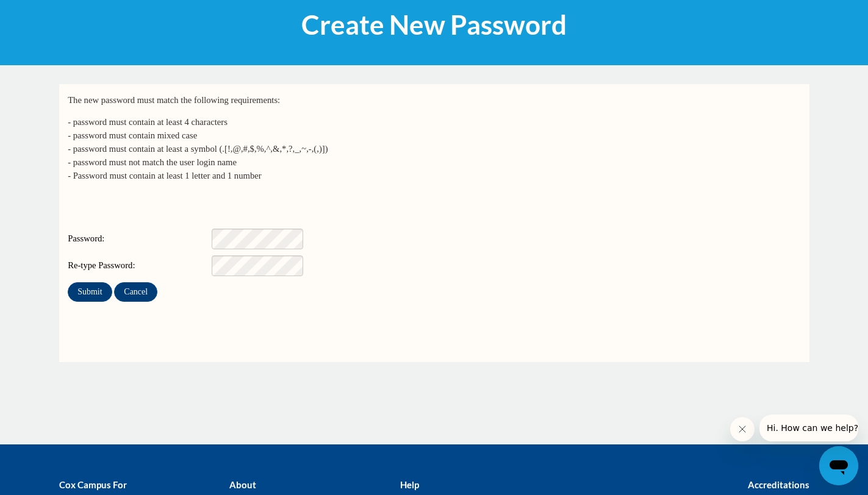 Image resolution: width=868 pixels, height=495 pixels. Describe the element at coordinates (174, 100) in the screenshot. I see `span: The new password must match the following requirements:` at that location.